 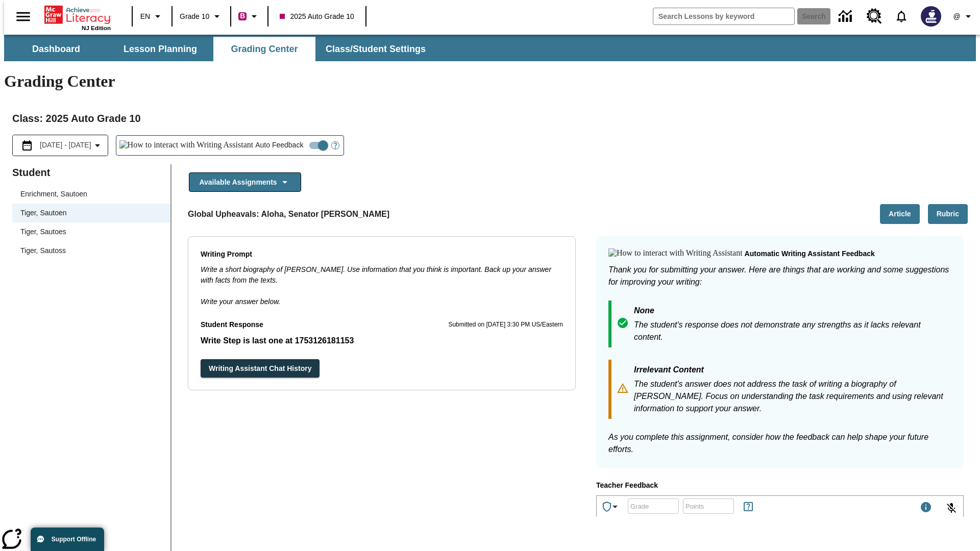 What do you see at coordinates (201, 17) in the screenshot?
I see `button: Grade: Grade 10, Select a grade` at bounding box center [201, 17].